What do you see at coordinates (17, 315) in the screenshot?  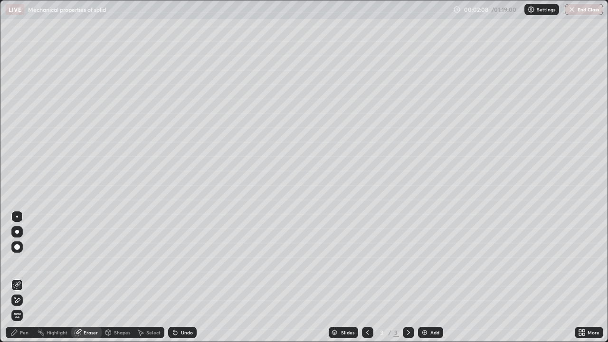 I see `span: Erase all` at bounding box center [17, 315].